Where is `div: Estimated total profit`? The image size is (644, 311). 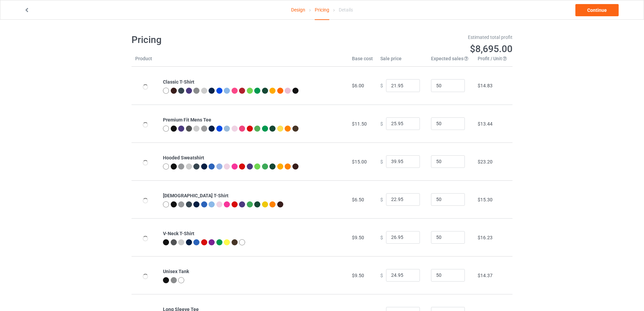 div: Estimated total profit is located at coordinates (420, 37).